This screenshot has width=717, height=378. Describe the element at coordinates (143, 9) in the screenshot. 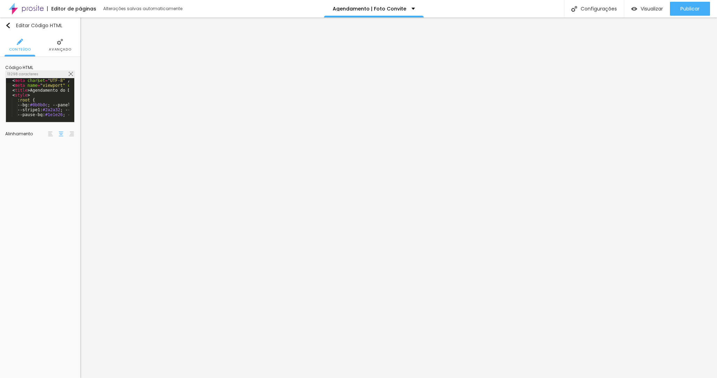

I see `div: Alterações salvas automaticamente` at that location.